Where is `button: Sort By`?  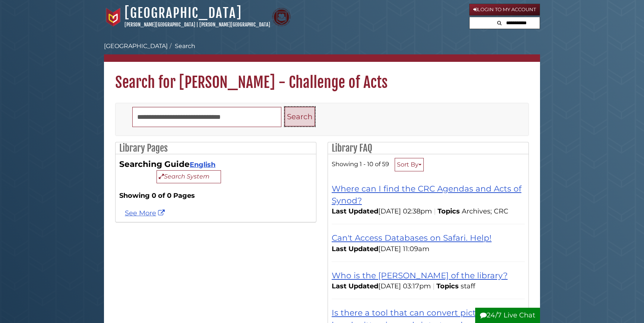 button: Sort By is located at coordinates (409, 165).